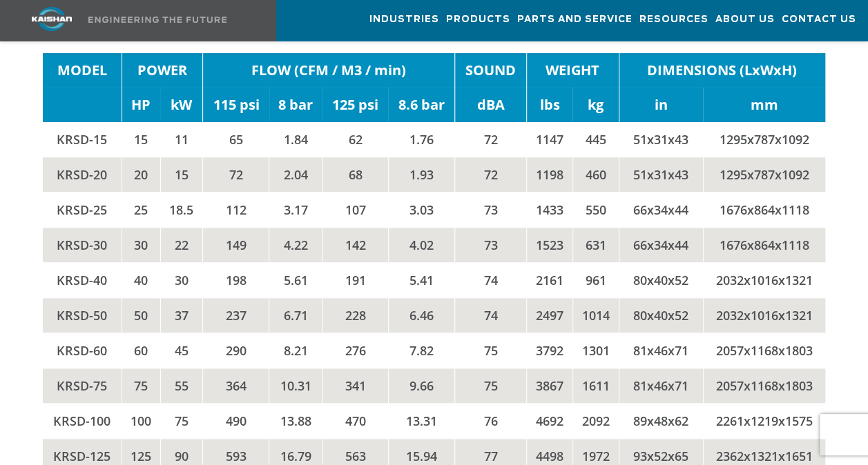 This screenshot has width=868, height=465. What do you see at coordinates (329, 71) in the screenshot?
I see `td: FLOW (CFM / M3 / min)` at bounding box center [329, 71].